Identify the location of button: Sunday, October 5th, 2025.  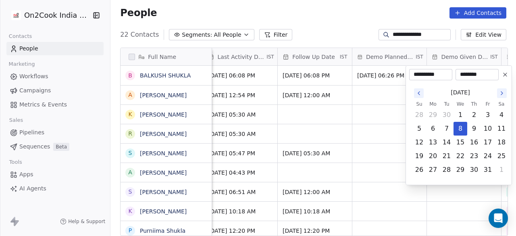
(419, 129).